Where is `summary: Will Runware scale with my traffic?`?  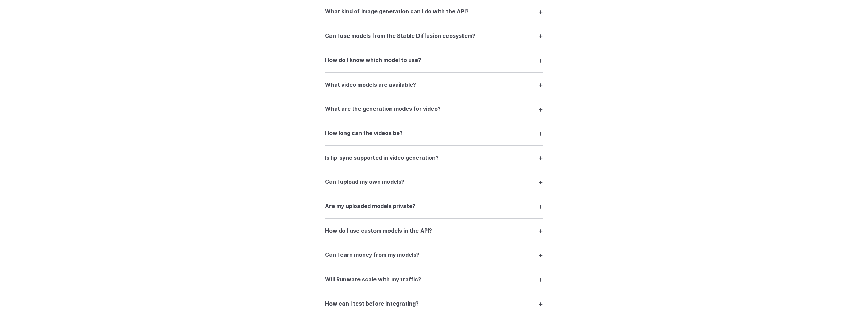 summary: Will Runware scale with my traffic? is located at coordinates (434, 279).